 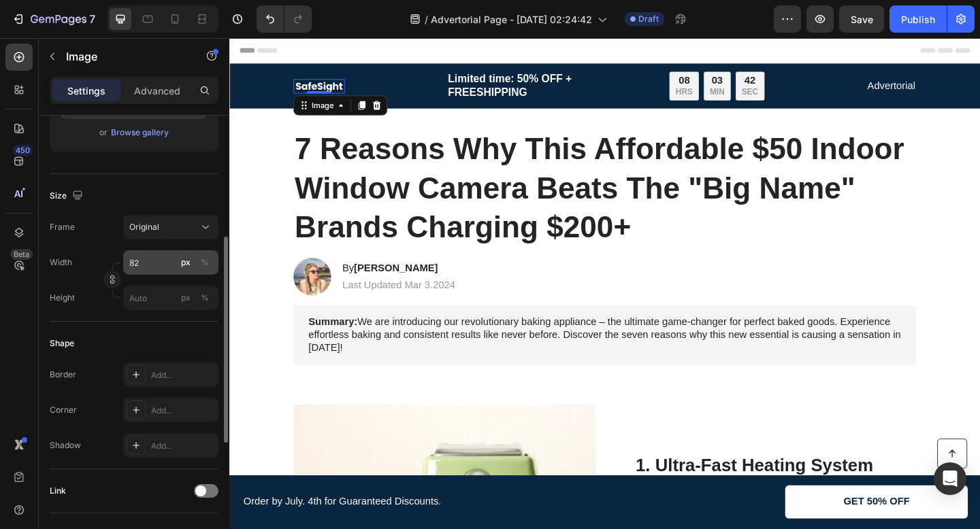 What do you see at coordinates (140, 132) in the screenshot?
I see `button: Browse gallery` at bounding box center [140, 132].